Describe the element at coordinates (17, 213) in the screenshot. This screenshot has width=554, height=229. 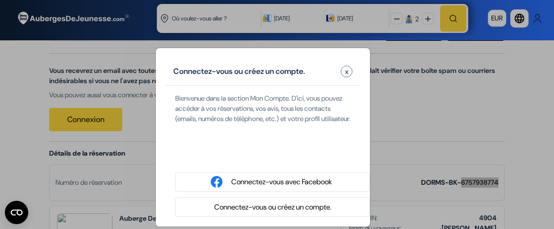
I see `button: Ouvrir le widget CMP` at that location.